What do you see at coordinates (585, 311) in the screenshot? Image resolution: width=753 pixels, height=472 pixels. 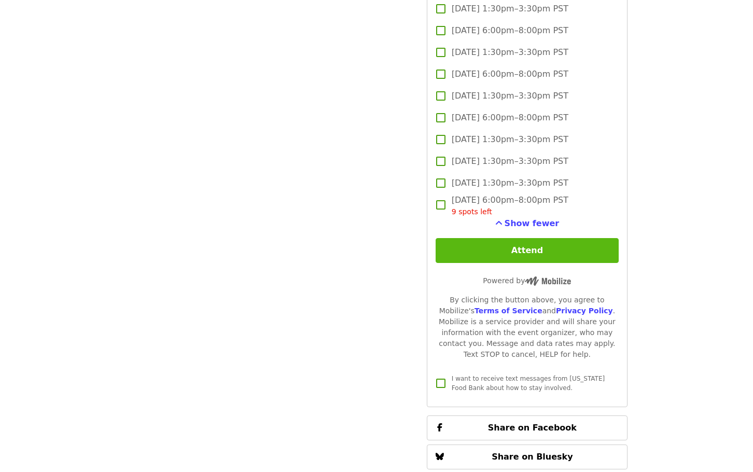 I see `a: Privacy Policy` at bounding box center [585, 311].